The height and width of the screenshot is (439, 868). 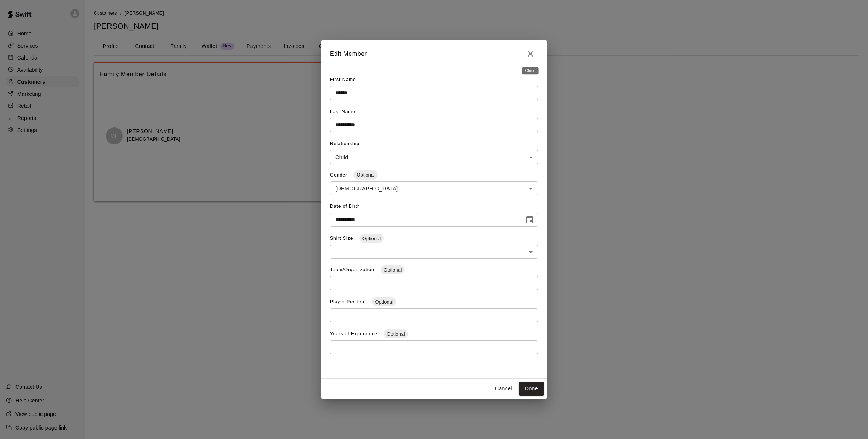 What do you see at coordinates (434, 54) in the screenshot?
I see `h2: Edit Member` at bounding box center [434, 54].